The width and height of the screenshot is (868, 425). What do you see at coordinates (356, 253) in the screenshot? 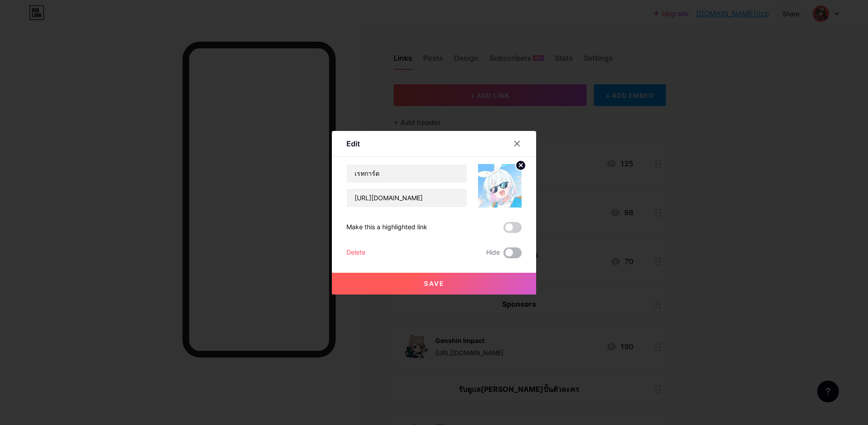
I see `div: Delete` at bounding box center [356, 253].